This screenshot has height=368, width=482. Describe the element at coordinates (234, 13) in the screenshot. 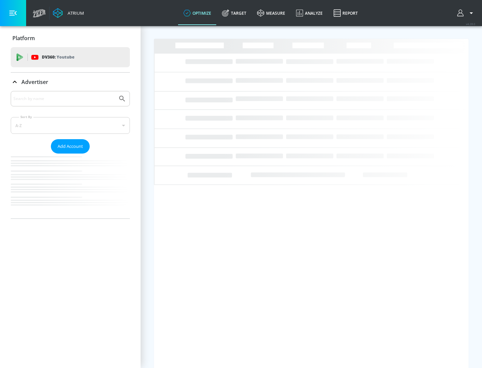

I see `a: Target` at that location.